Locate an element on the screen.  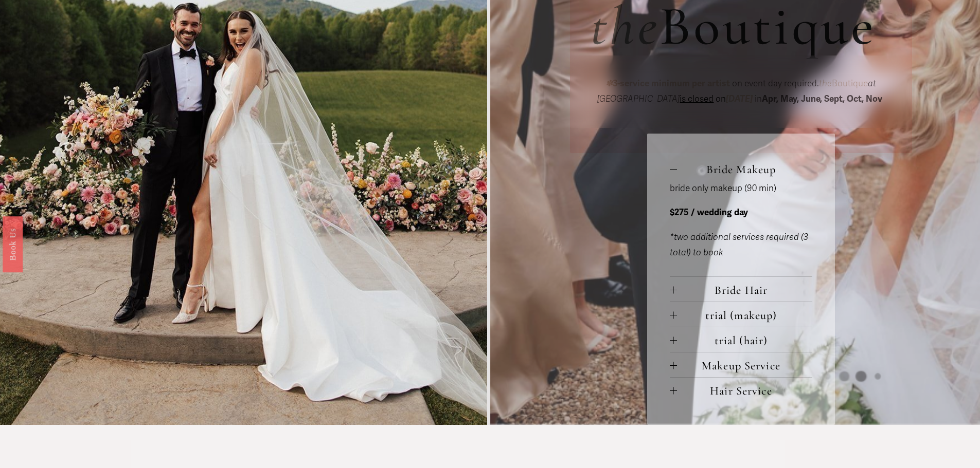
button: Makeup Service is located at coordinates (741, 365).